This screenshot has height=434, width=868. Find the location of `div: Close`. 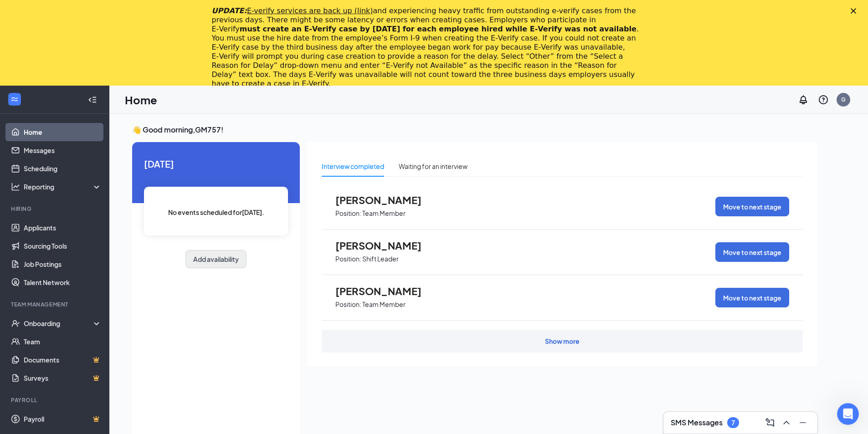

div: Close is located at coordinates (855, 11).